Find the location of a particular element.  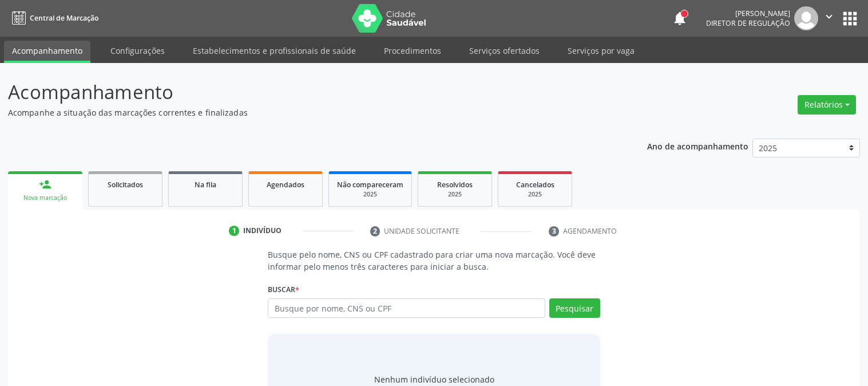

span: Cancelados is located at coordinates (535, 184).